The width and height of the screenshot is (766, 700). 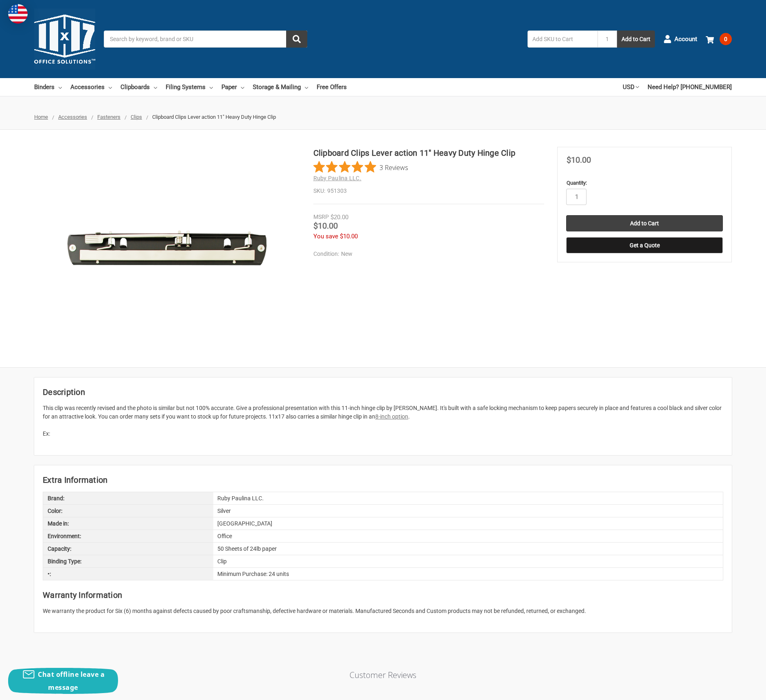 What do you see at coordinates (680, 39) in the screenshot?
I see `a: Account` at bounding box center [680, 39].